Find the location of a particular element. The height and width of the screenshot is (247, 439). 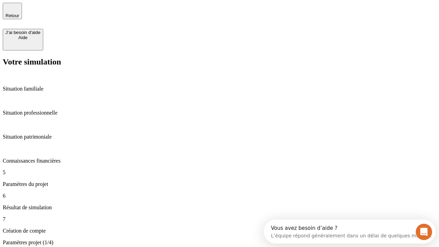

p: 6 is located at coordinates (220, 196).